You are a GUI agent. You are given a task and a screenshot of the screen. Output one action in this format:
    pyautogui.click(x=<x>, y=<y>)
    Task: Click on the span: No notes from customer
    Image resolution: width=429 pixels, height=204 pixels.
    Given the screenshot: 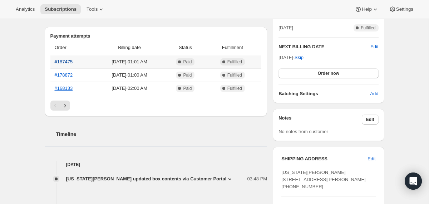 What is the action you would take?
    pyautogui.click(x=303, y=131)
    